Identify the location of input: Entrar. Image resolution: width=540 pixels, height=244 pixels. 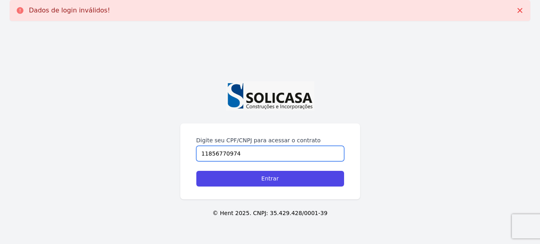
(270, 178).